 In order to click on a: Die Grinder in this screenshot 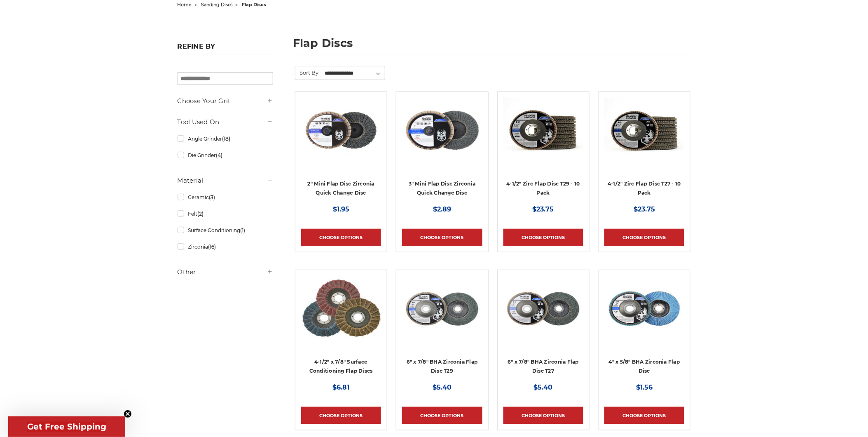, I will do `click(226, 155)`.